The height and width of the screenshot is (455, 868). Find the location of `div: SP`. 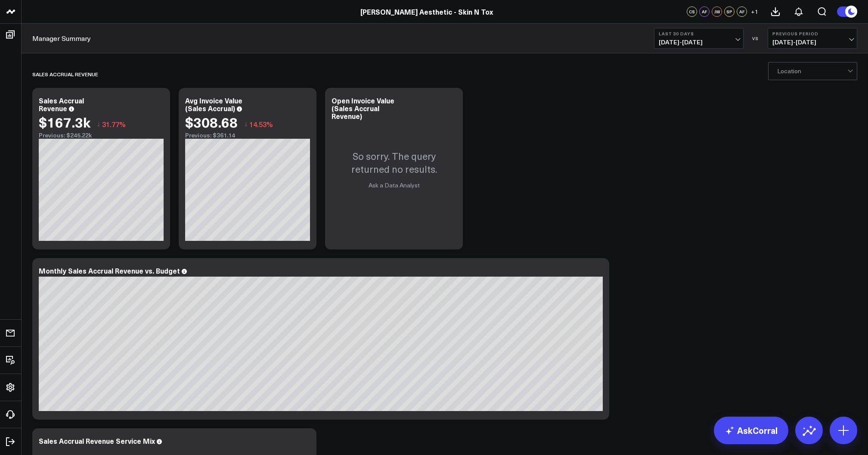

div: SP is located at coordinates (729, 12).